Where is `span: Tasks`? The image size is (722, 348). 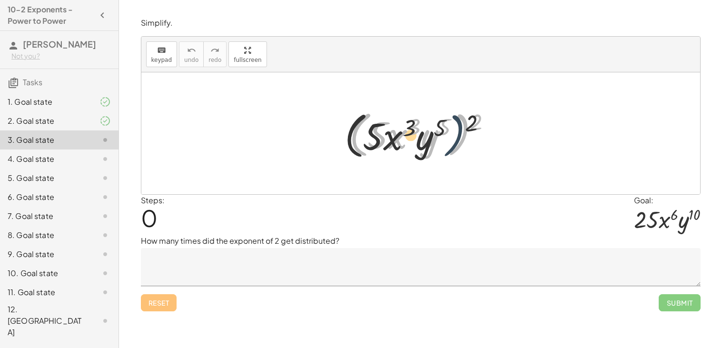 span: Tasks is located at coordinates (32, 82).